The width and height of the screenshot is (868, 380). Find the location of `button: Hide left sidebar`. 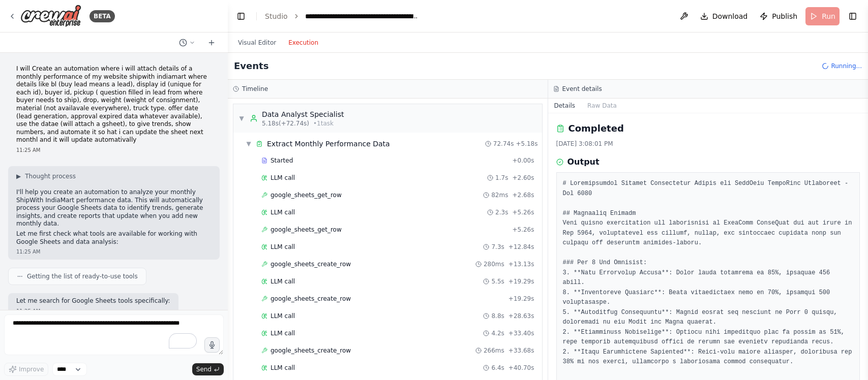

button: Hide left sidebar is located at coordinates (241, 16).